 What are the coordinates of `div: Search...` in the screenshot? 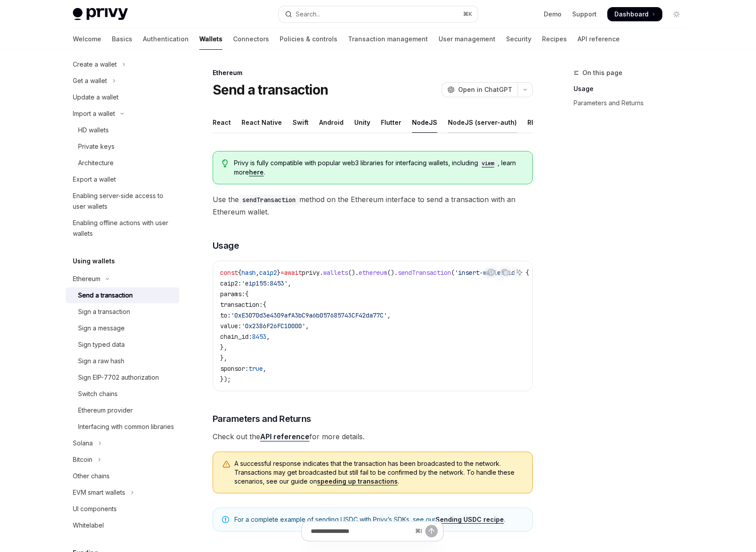 It's located at (308, 15).